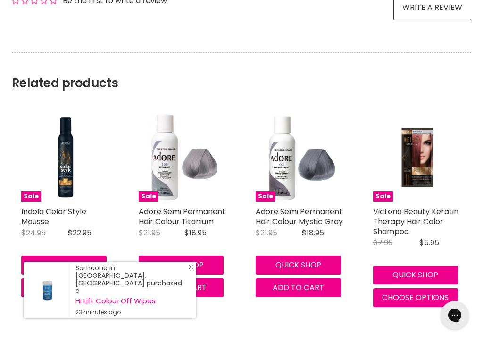 This screenshot has height=342, width=483. Describe the element at coordinates (417, 157) in the screenshot. I see `img: Victoria Beauty Keratin Therapy Hair Color Shampoo` at that location.